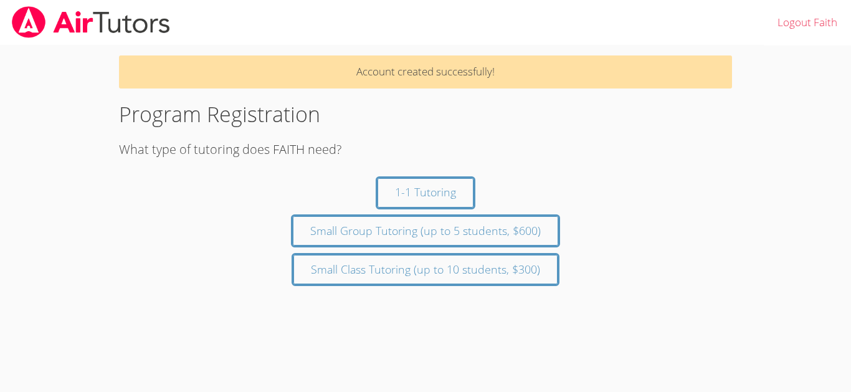 This screenshot has height=392, width=851. I want to click on h1: Program Registration, so click(425, 114).